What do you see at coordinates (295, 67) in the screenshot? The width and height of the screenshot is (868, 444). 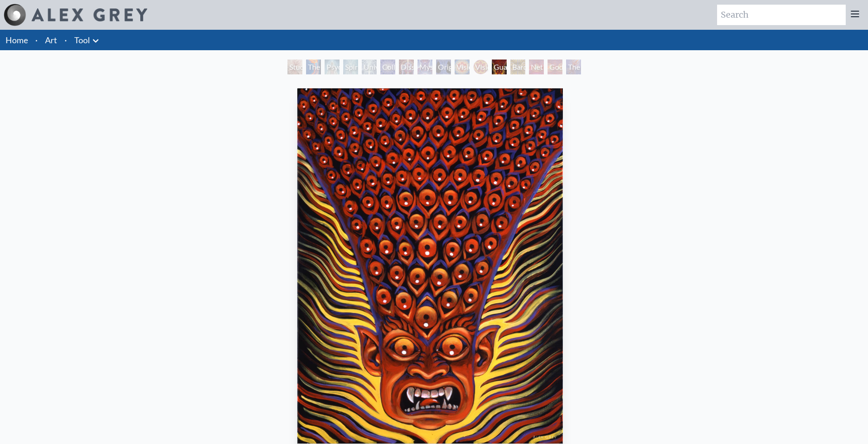 I see `div: Study for the Great Turn` at bounding box center [295, 67].